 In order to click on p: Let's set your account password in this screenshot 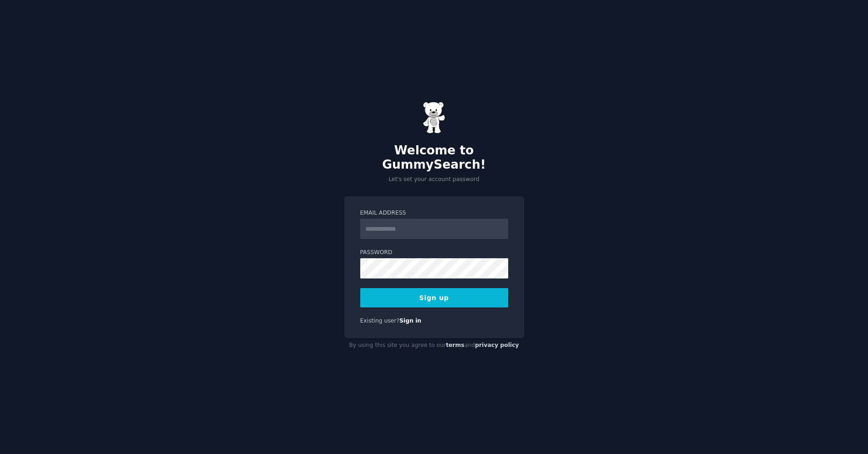, I will do `click(434, 180)`.